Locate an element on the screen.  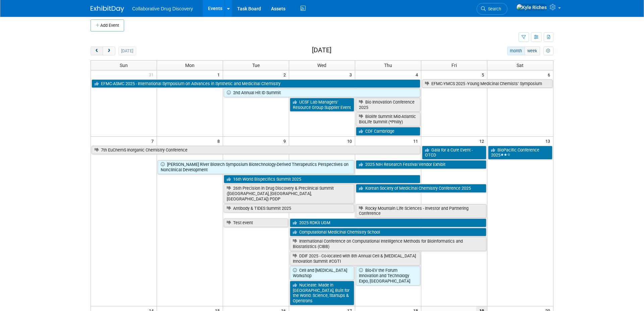
span: 7 is located at coordinates (154, 141).